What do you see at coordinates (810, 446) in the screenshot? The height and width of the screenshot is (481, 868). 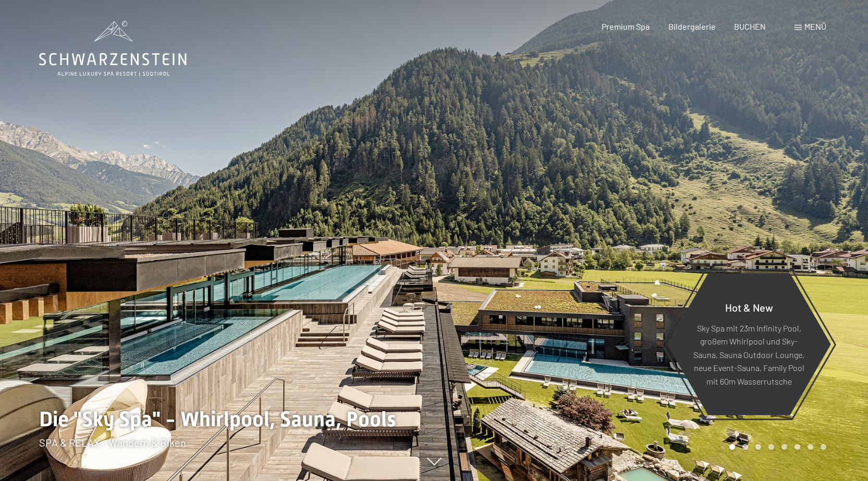 I see `div: Carousel Page 7` at bounding box center [810, 446].